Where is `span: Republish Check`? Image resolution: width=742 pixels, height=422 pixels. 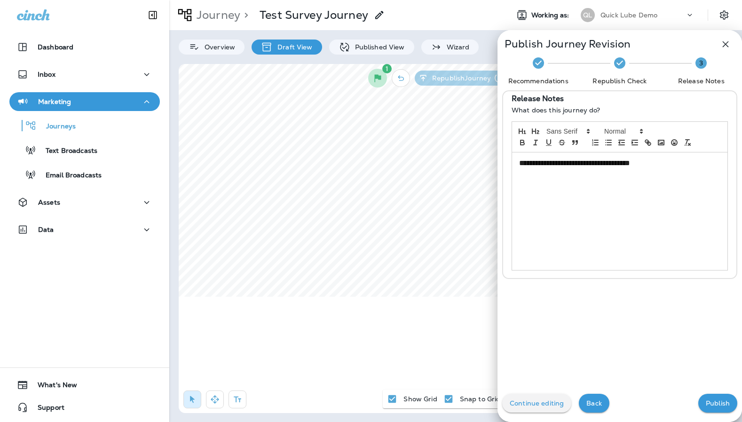 span: Republish Check is located at coordinates (619, 81).